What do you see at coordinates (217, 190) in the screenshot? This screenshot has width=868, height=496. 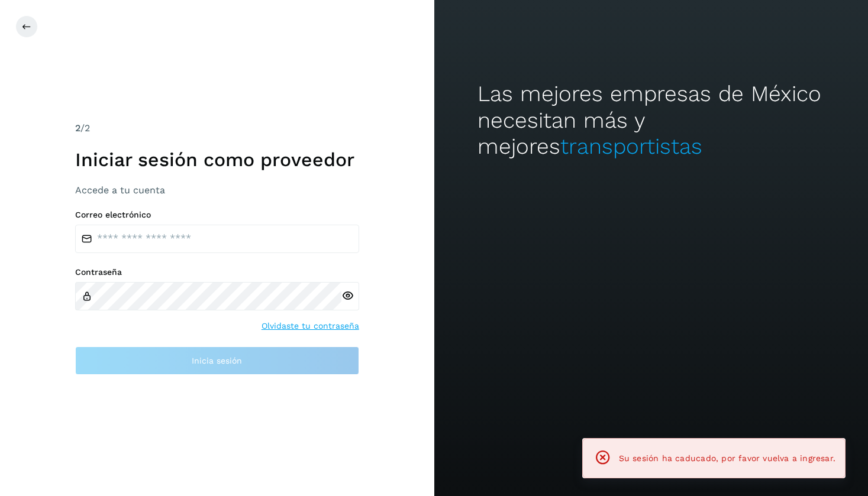 I see `h3: Accede a tu cuenta` at bounding box center [217, 190].